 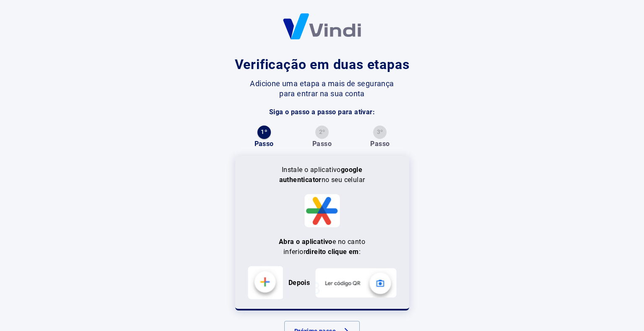 What do you see at coordinates (306, 242) in the screenshot?
I see `b: Abra o aplicativo` at bounding box center [306, 242].